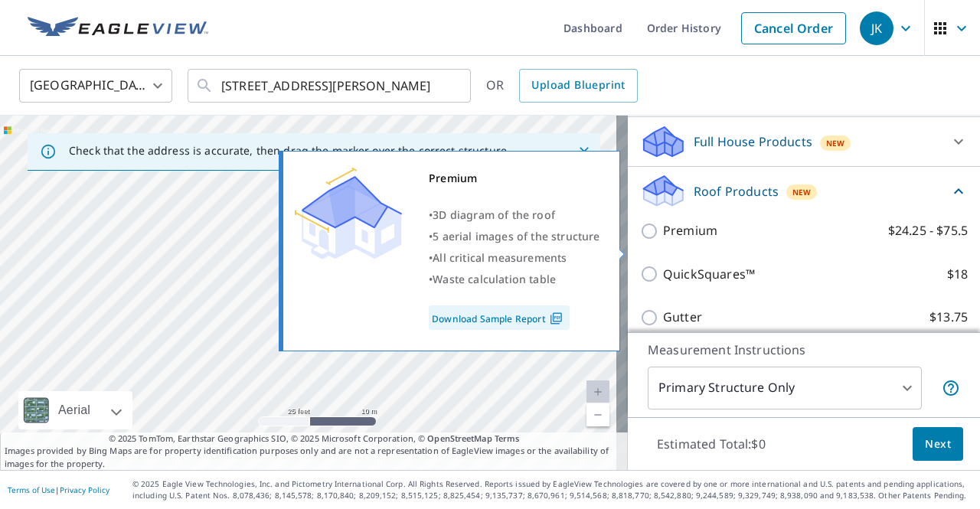 The height and width of the screenshot is (509, 980). I want to click on button: Next, so click(938, 444).